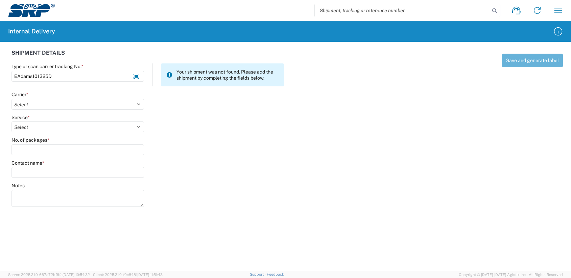 The image size is (571, 278). I want to click on h2: Internal Delivery, so click(31, 31).